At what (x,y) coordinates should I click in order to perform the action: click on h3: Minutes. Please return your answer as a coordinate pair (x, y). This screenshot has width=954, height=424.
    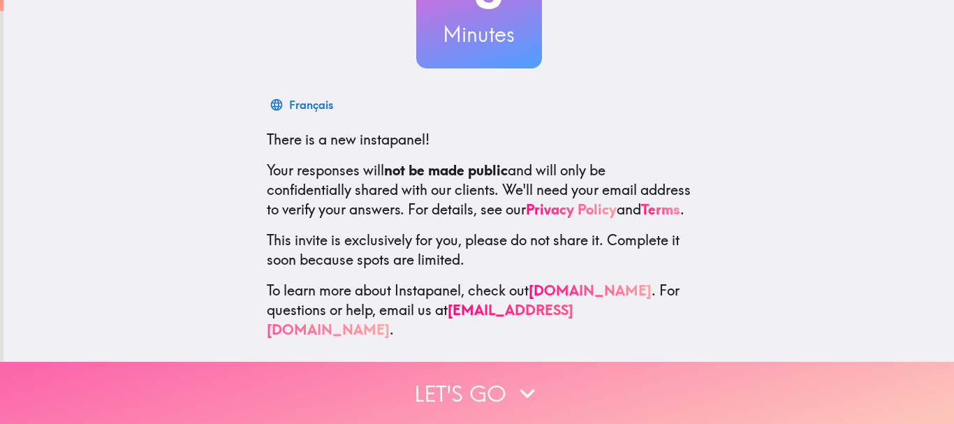
    Looking at the image, I should click on (479, 34).